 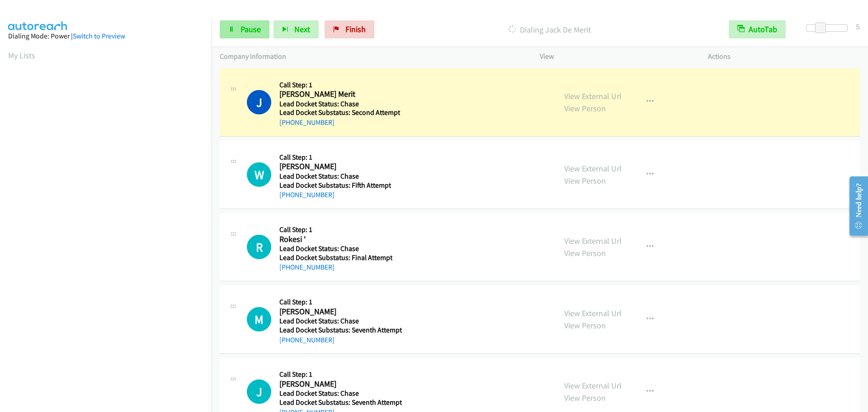 I want to click on p: View, so click(x=616, y=57).